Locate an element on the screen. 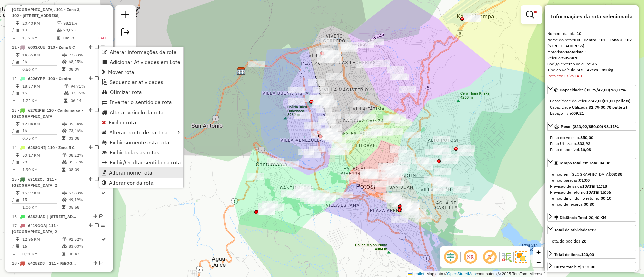 The height and width of the screenshot is (277, 644). strong: (00,78 pallets) is located at coordinates (613, 107).